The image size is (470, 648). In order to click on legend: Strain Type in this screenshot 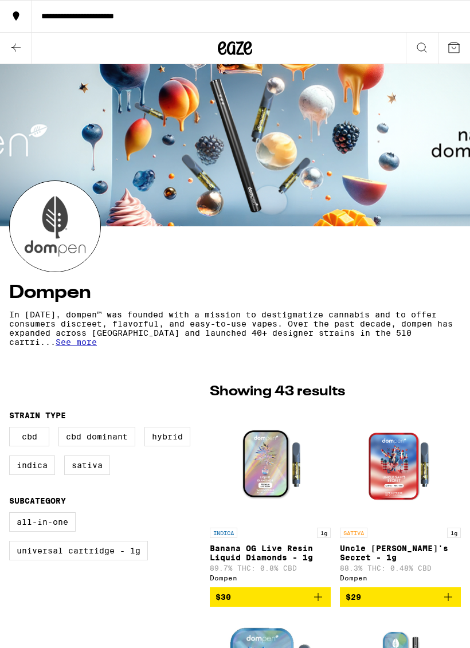, I will do `click(37, 415)`.